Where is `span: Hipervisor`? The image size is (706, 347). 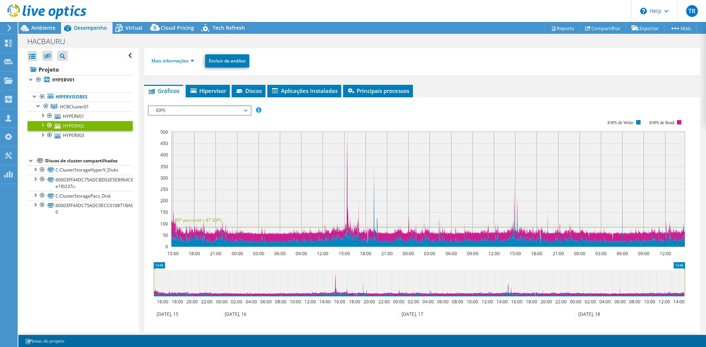 span: Hipervisor is located at coordinates (208, 91).